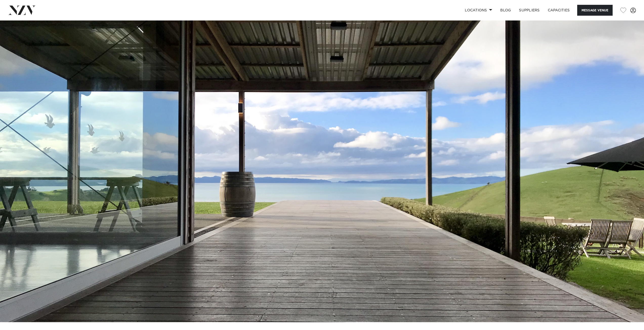 This screenshot has height=330, width=644. I want to click on button: Message Venue, so click(595, 10).